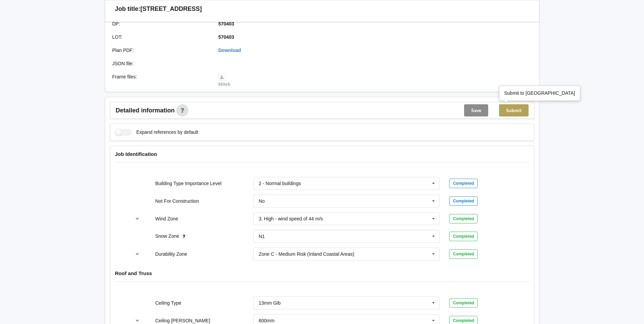 This screenshot has width=644, height=324. What do you see at coordinates (280, 183) in the screenshot?
I see `div: 2 - Normal buildings` at bounding box center [280, 183].